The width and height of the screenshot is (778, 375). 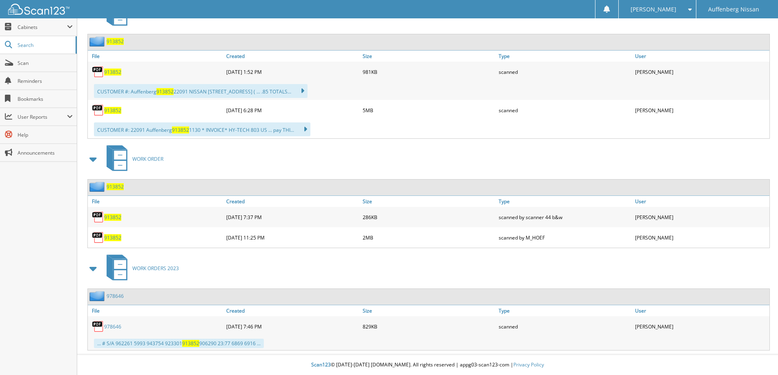 What do you see at coordinates (45, 81) in the screenshot?
I see `span: Reminders` at bounding box center [45, 81].